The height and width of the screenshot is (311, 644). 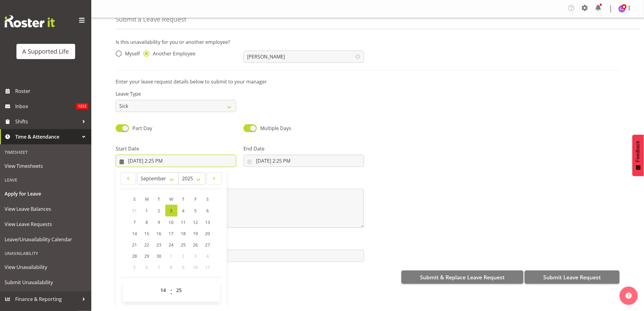 I want to click on a: 2, so click(x=159, y=211).